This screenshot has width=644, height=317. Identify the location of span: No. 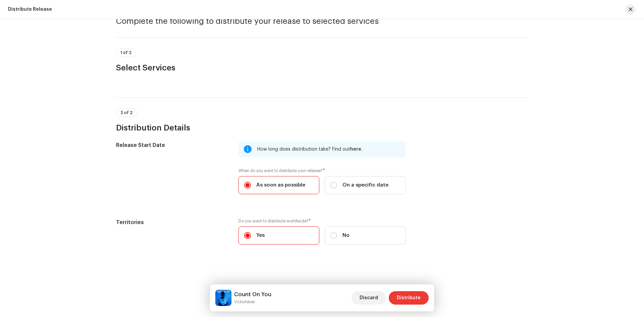
(346, 235).